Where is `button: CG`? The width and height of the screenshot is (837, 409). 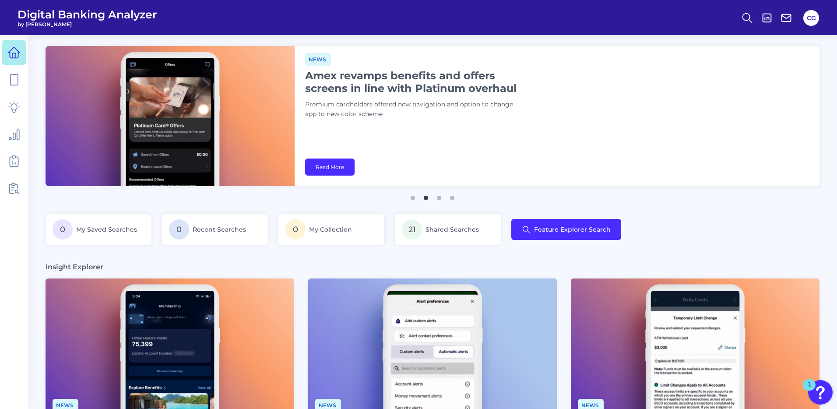 button: CG is located at coordinates (811, 18).